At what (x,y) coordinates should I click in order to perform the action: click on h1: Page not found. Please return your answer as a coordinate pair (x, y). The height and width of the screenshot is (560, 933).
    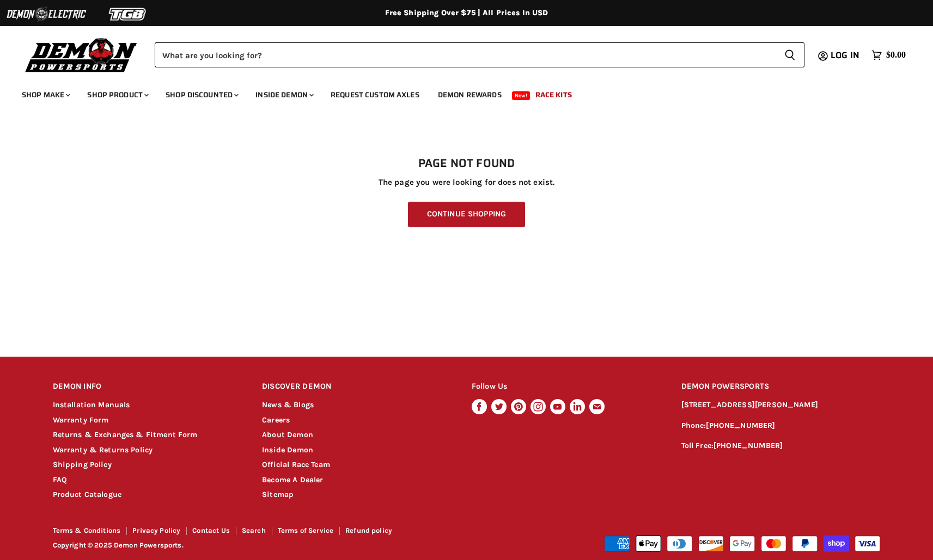
    Looking at the image, I should click on (466, 164).